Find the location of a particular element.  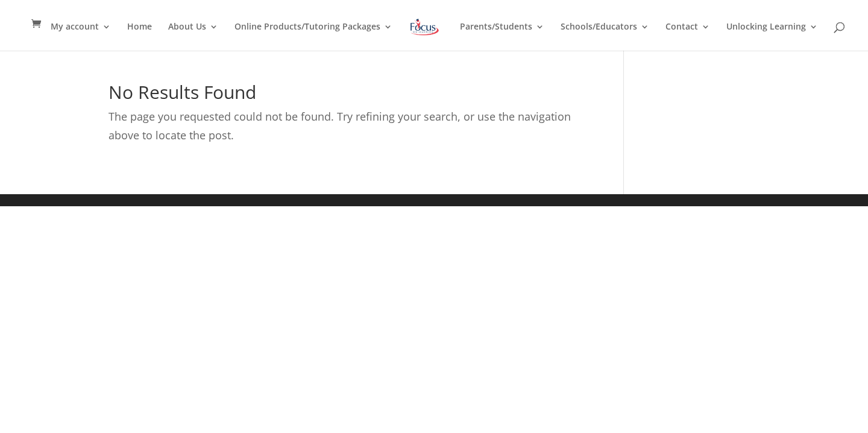

img: Focus on Learning is located at coordinates (424, 27).